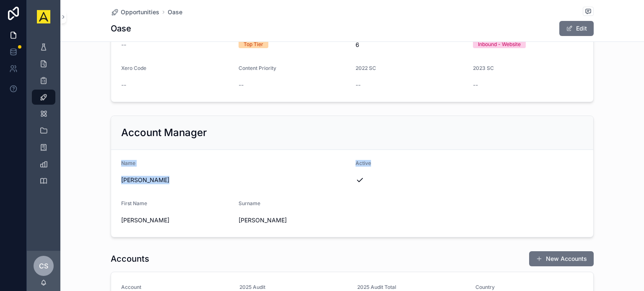 The width and height of the screenshot is (644, 291). What do you see at coordinates (253, 45) in the screenshot?
I see `div: Top Tier` at bounding box center [253, 45].